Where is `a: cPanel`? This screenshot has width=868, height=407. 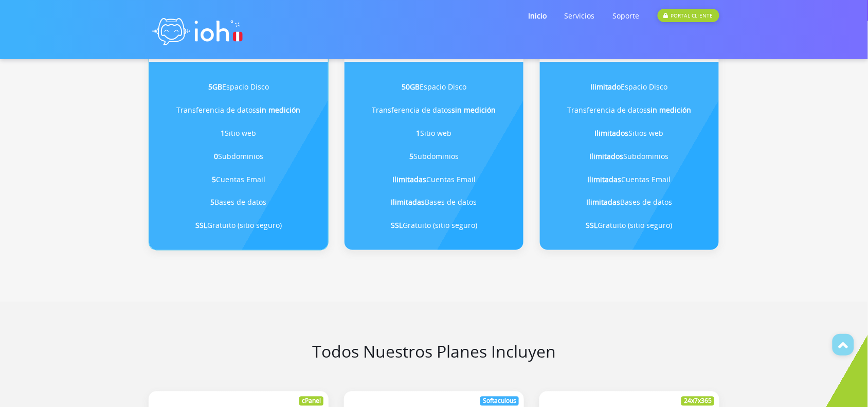
a: cPanel is located at coordinates (311, 401).